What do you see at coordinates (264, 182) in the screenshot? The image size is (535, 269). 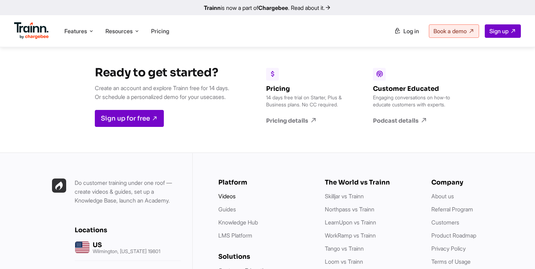 I see `h6: Platform` at bounding box center [264, 182].